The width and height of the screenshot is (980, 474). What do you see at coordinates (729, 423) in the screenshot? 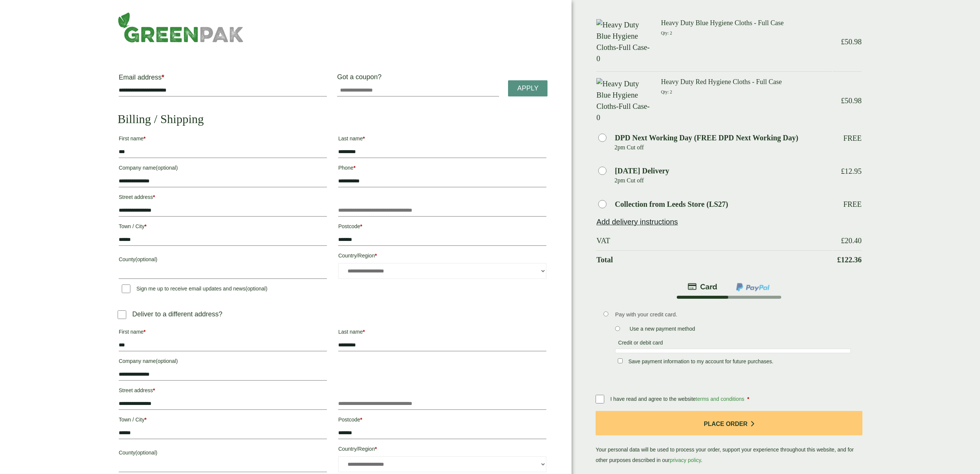
I see `button: Place order` at bounding box center [729, 423].